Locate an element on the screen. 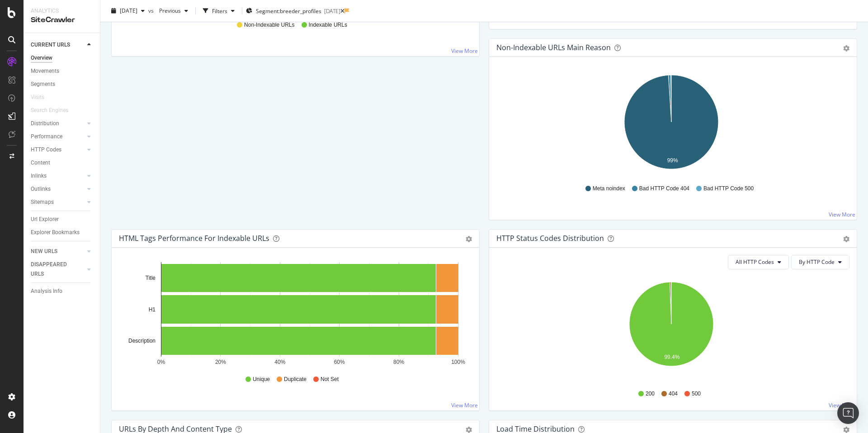 The width and height of the screenshot is (868, 433). button: By HTTP Code is located at coordinates (821, 262).